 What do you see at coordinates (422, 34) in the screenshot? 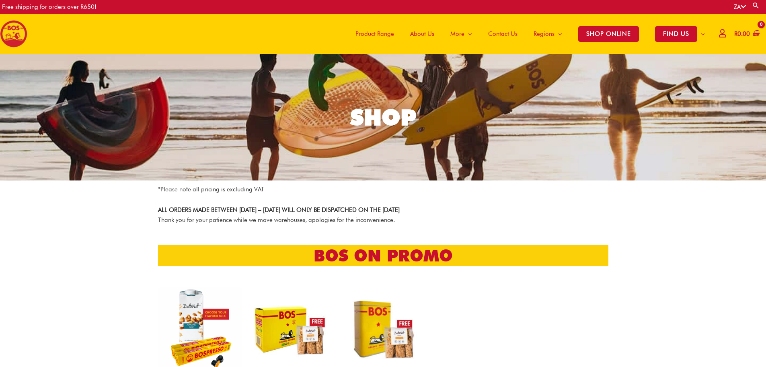
I see `span: About Us` at bounding box center [422, 34].